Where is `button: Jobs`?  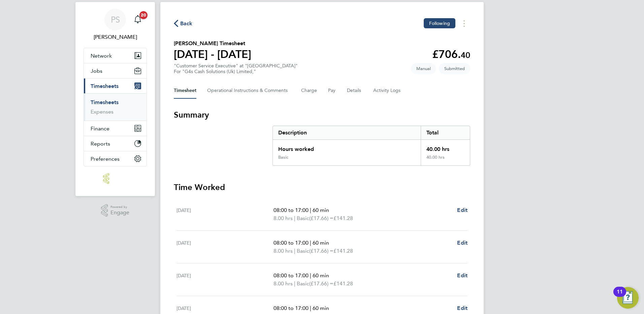
button: Jobs is located at coordinates (116, 70).